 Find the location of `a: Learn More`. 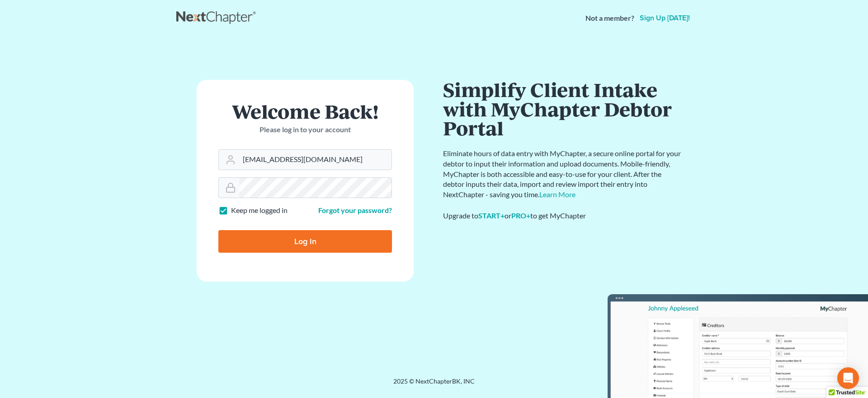

a: Learn More is located at coordinates (557, 195).